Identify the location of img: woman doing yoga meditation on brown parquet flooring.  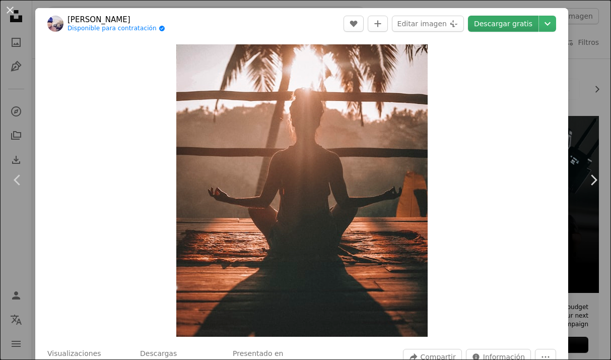
(302, 191).